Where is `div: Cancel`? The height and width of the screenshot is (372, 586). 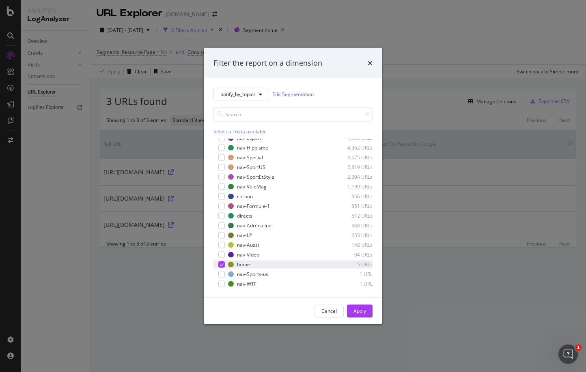 div: Cancel is located at coordinates (329, 311).